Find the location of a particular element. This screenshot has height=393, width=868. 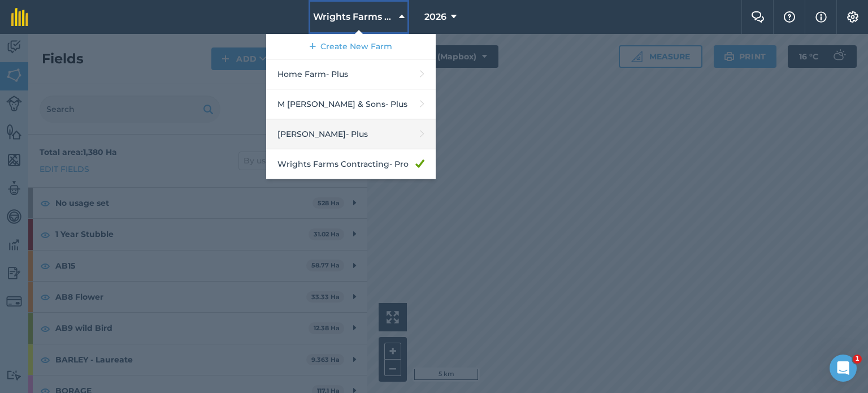

span: 2026 is located at coordinates (435, 17).